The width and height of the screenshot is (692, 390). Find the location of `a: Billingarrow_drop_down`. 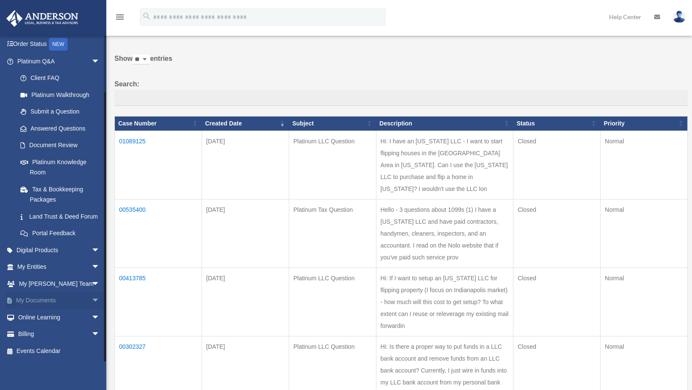

a: Billingarrow_drop_down is located at coordinates (59, 335).